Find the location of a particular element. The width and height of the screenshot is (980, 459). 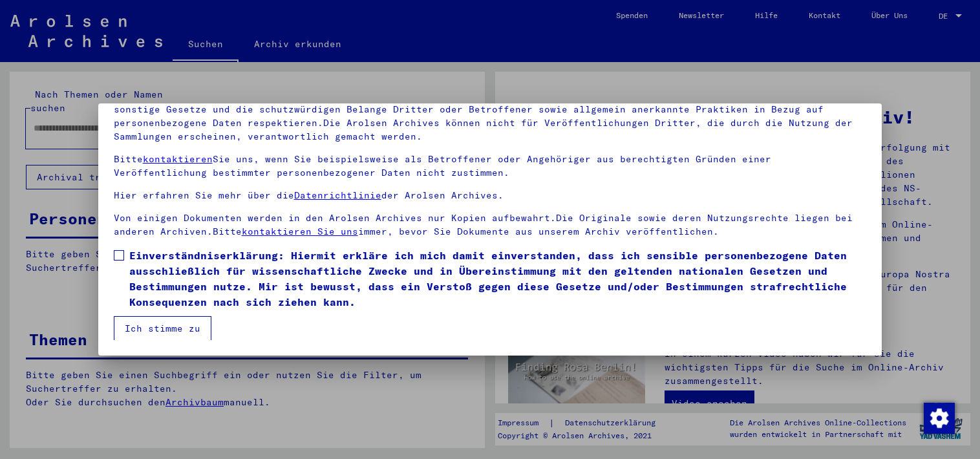

a: kontaktieren is located at coordinates (178, 159).